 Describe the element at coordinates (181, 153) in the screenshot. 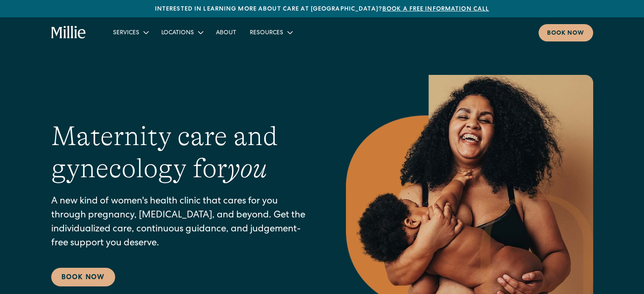

I see `h1: Maternity care and gynecology for` at that location.